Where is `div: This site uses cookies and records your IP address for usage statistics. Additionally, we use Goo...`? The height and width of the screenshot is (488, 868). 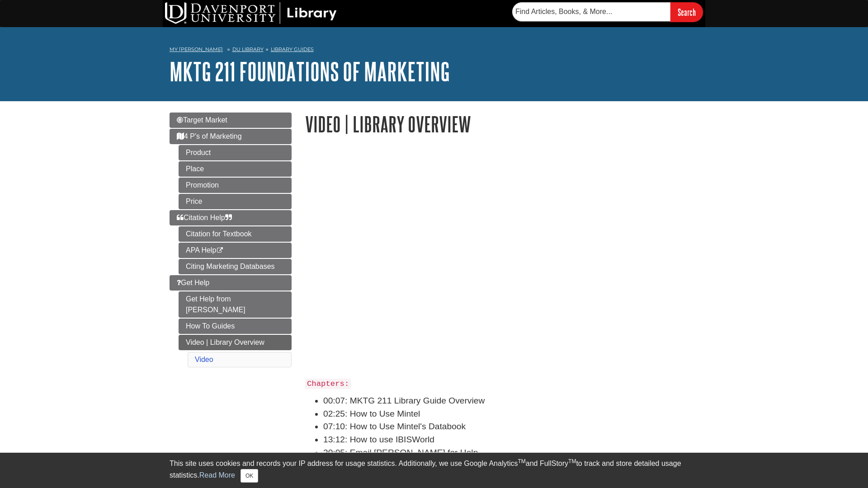
div: This site uses cookies and records your IP address for usage statistics. Additionally, we use Goo... is located at coordinates (434, 471).